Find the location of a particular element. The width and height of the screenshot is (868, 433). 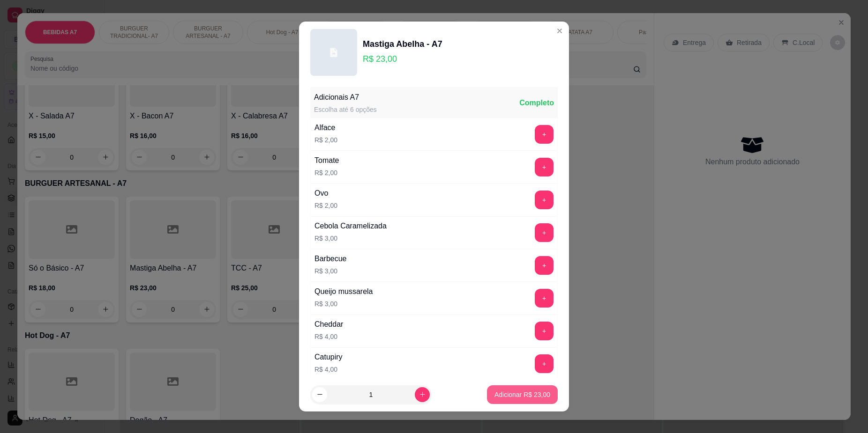

div: Barbecue is located at coordinates (330, 259).